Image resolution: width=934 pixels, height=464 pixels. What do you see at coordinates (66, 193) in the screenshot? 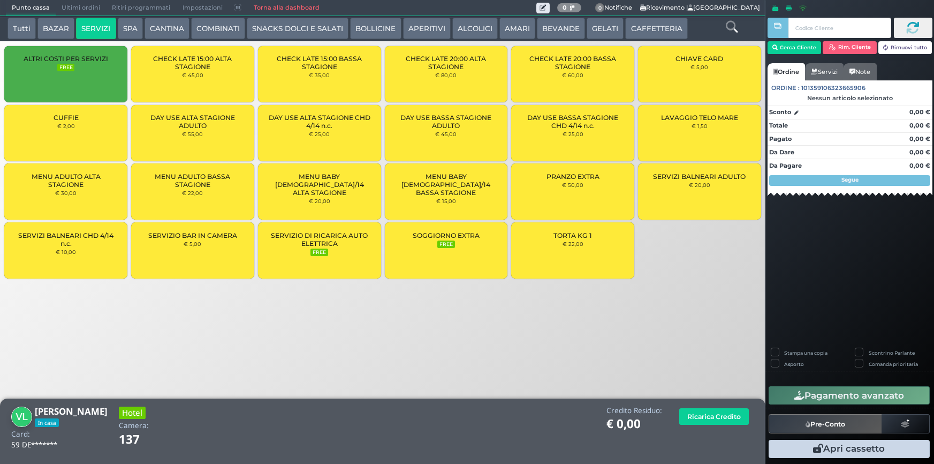
I see `small: € 30,00` at bounding box center [66, 193].